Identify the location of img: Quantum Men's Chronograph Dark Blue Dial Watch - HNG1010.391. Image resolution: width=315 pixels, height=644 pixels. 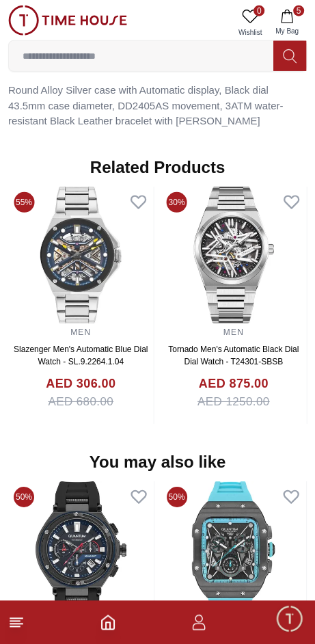
(81, 550).